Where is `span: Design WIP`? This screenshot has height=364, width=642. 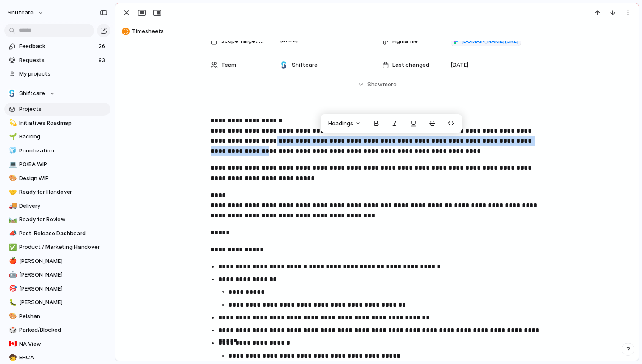 span: Design WIP is located at coordinates (63, 178).